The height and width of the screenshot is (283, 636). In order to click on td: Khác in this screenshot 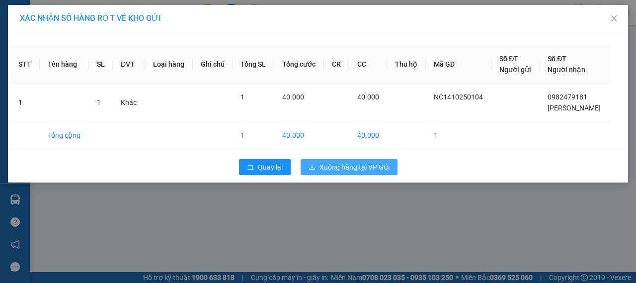, I will do `click(129, 102)`.